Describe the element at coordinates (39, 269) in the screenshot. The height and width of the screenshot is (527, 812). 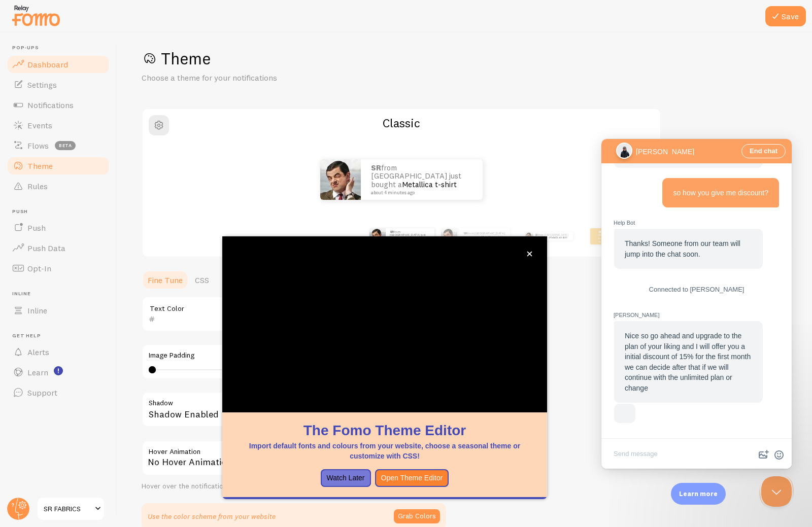
I see `span: Opt-In` at that location.